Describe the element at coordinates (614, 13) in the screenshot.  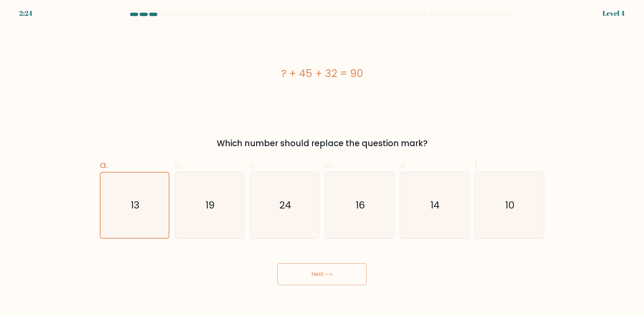
I see `div: Level 4` at that location.